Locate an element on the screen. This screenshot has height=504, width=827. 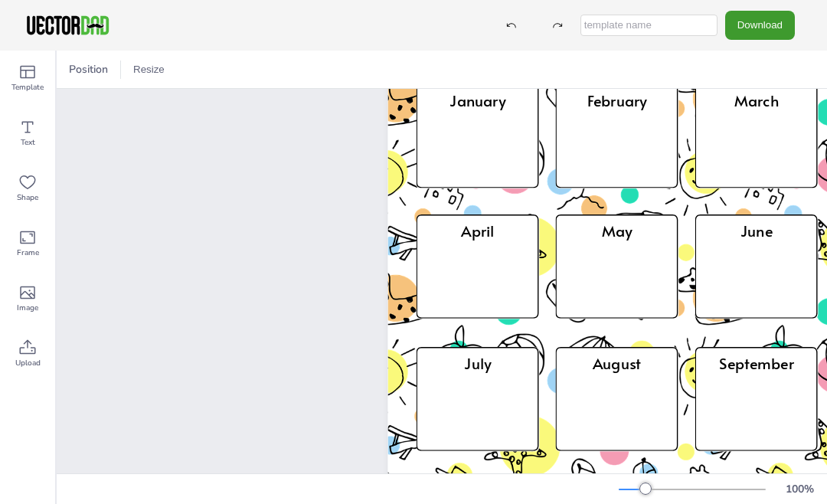
span: May is located at coordinates (616, 230).